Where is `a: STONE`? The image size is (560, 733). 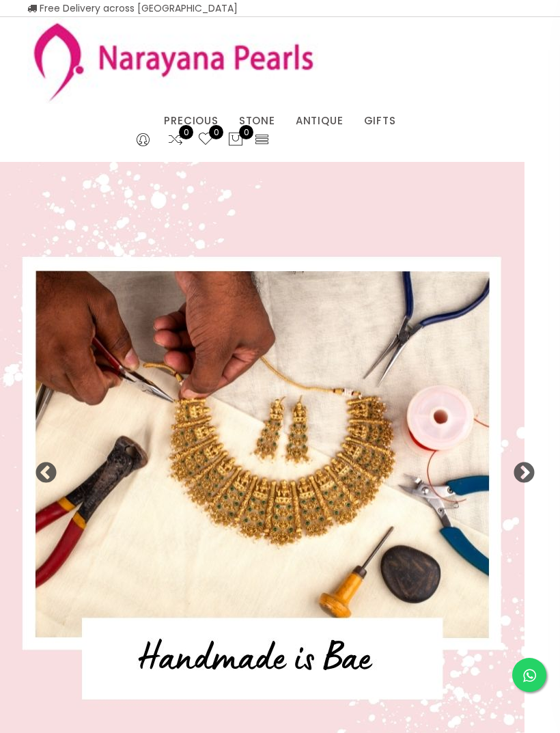
a: STONE is located at coordinates (257, 121).